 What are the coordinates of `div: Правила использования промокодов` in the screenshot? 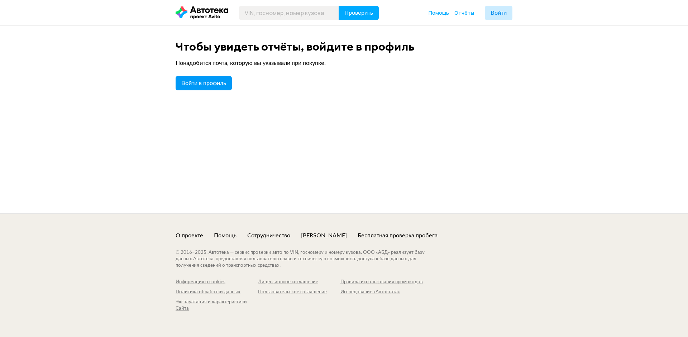 It's located at (381, 282).